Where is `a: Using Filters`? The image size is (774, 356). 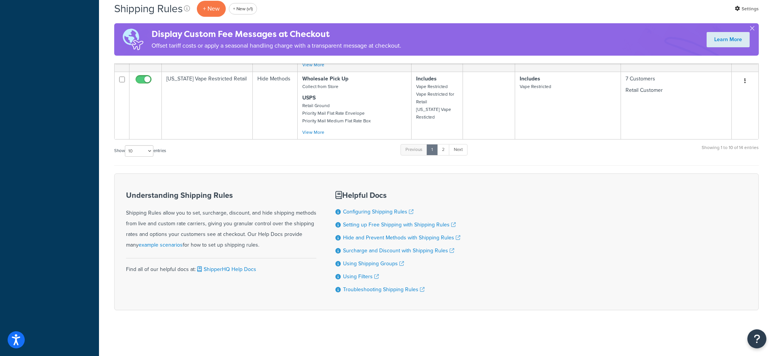 a: Using Filters is located at coordinates (361, 276).